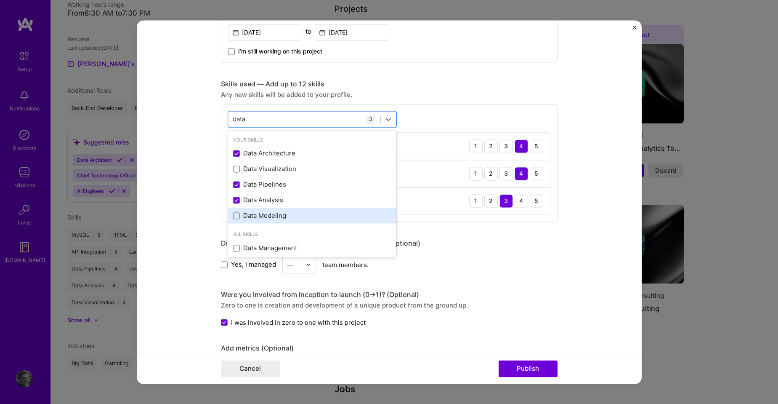 This screenshot has height=404, width=778. What do you see at coordinates (312, 140) in the screenshot?
I see `div: Your Skills` at bounding box center [312, 140].